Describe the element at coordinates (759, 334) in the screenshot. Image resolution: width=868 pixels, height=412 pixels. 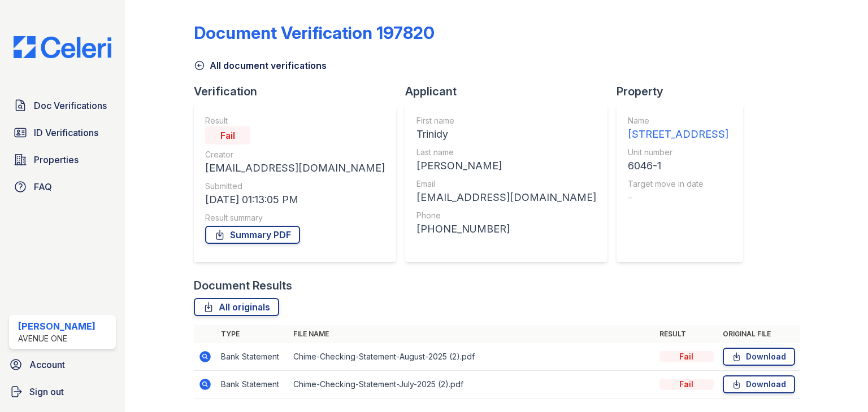
I see `th: Original file` at that location.